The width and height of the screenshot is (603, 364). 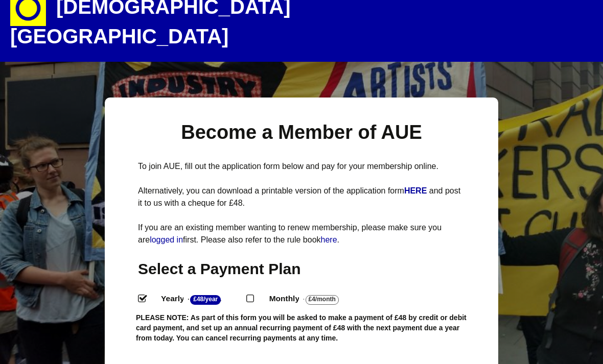 What do you see at coordinates (219, 269) in the screenshot?
I see `span: Select a Payment Plan` at bounding box center [219, 269].